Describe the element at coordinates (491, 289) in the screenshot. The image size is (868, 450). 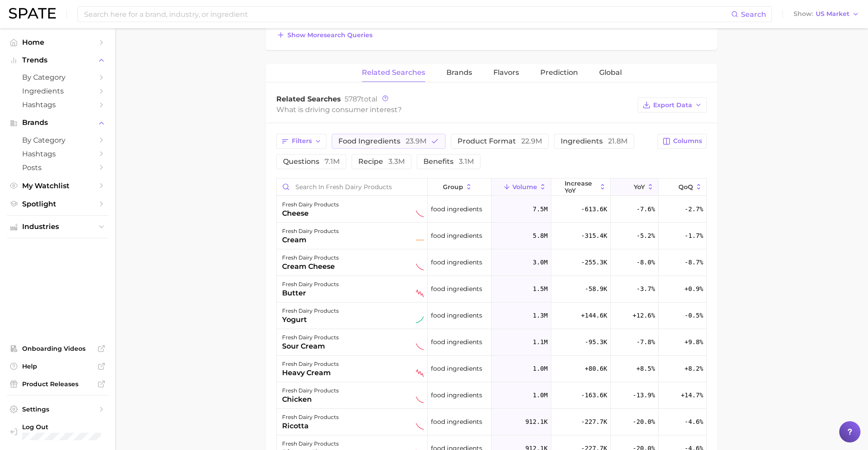
I see `button: fresh dairy productsbutterseasonal declinerfood ingredients1.5m-58.9k-3.7%+0.9%` at that location.